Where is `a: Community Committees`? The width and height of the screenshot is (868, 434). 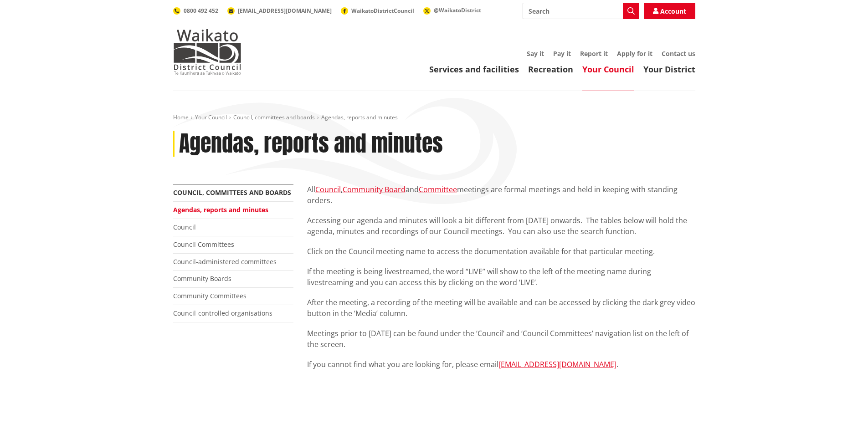
a: Community Committees is located at coordinates (210, 296).